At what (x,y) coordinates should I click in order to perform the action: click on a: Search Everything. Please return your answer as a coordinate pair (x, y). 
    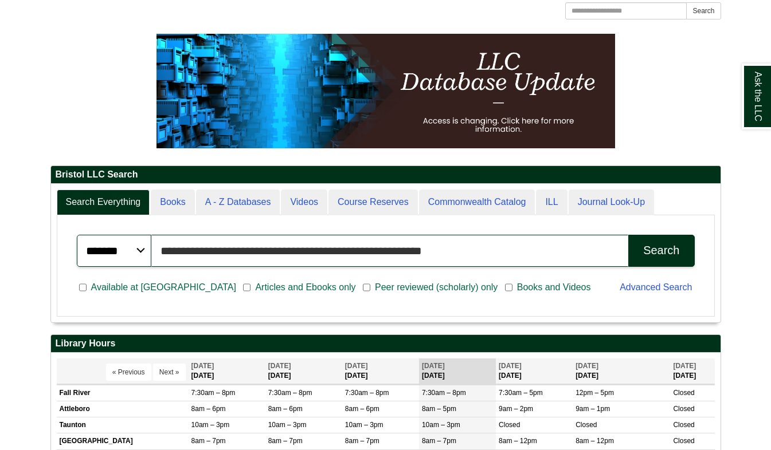
    Looking at the image, I should click on (103, 202).